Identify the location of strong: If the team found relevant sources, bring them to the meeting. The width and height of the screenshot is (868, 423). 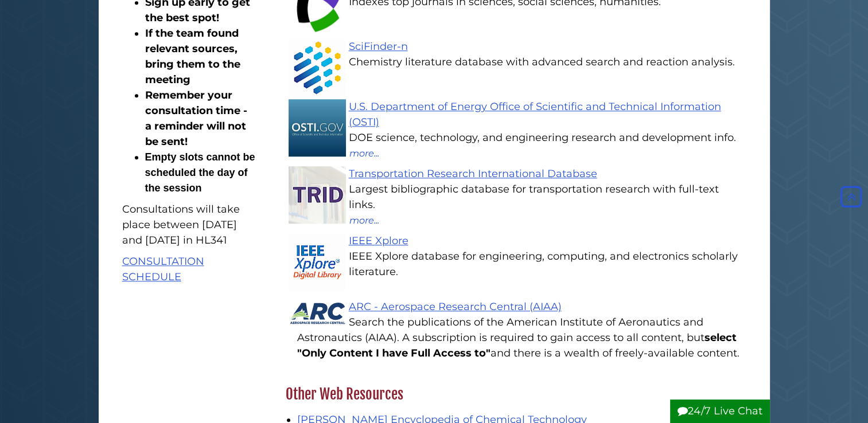
(193, 56).